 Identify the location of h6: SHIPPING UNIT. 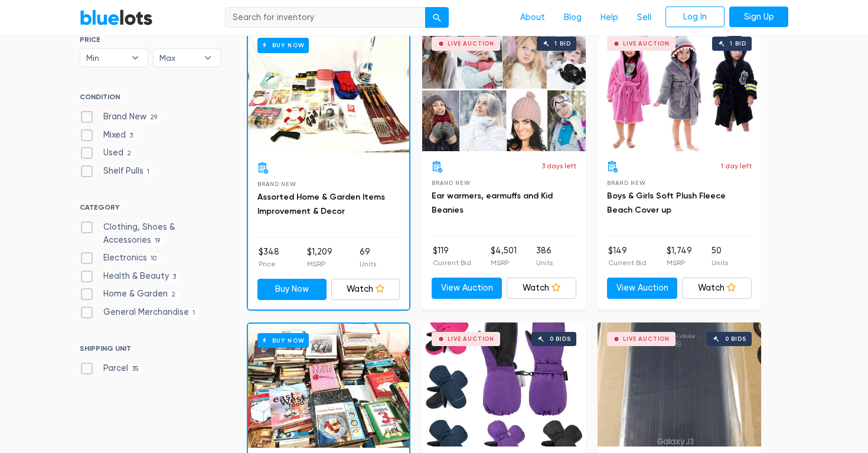
(150, 351).